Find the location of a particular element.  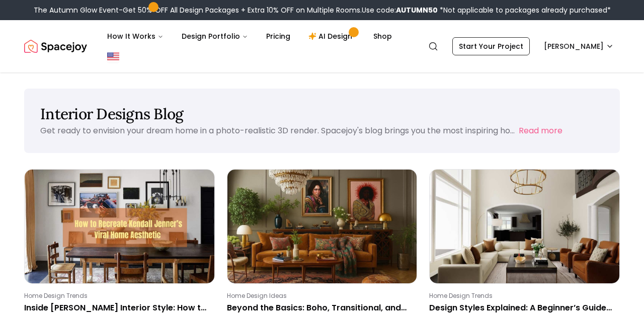

nav: Global is located at coordinates (322, 47).